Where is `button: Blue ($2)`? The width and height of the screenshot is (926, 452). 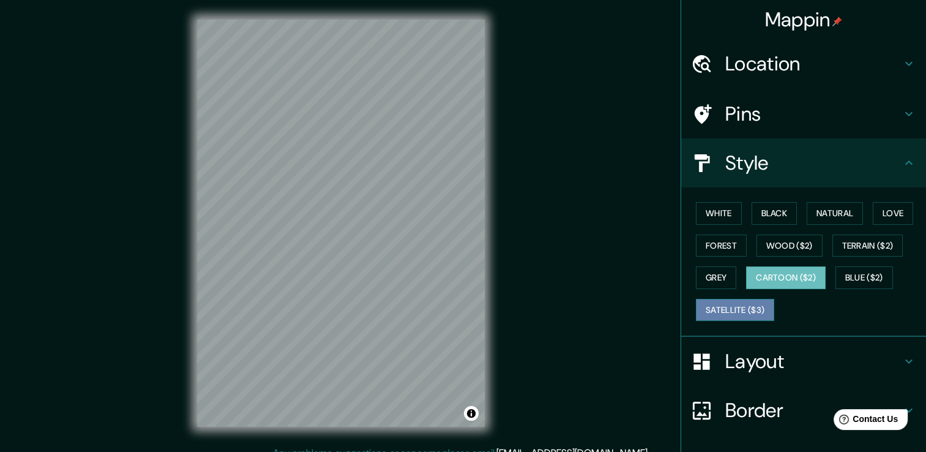
button: Blue ($2) is located at coordinates (864, 277).